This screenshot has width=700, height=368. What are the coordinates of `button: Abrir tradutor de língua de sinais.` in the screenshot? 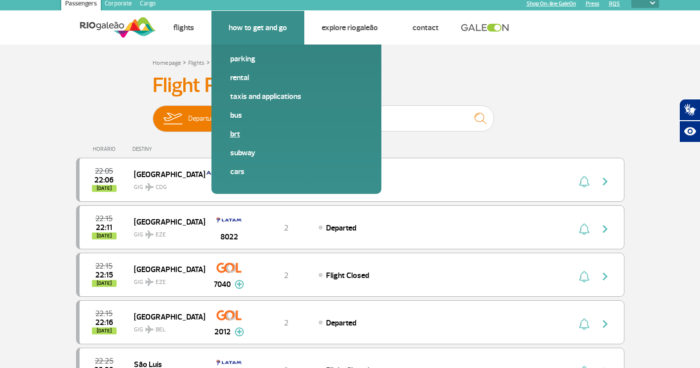 It's located at (690, 110).